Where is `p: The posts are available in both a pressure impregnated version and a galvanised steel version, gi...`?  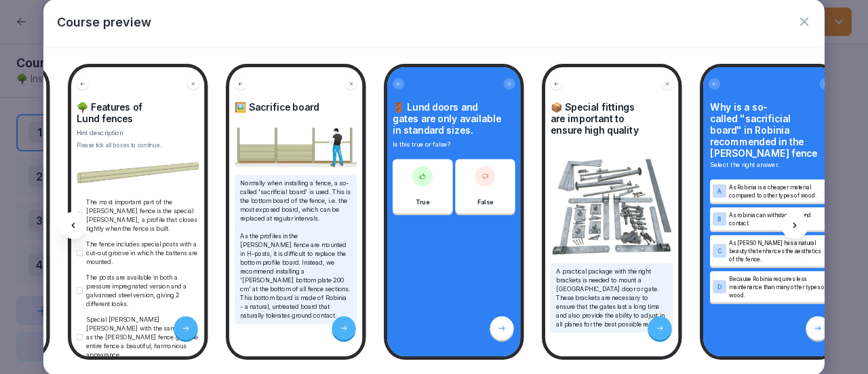 p: The posts are available in both a pressure impregnated version and a galvanised steel version, gi... is located at coordinates (142, 290).